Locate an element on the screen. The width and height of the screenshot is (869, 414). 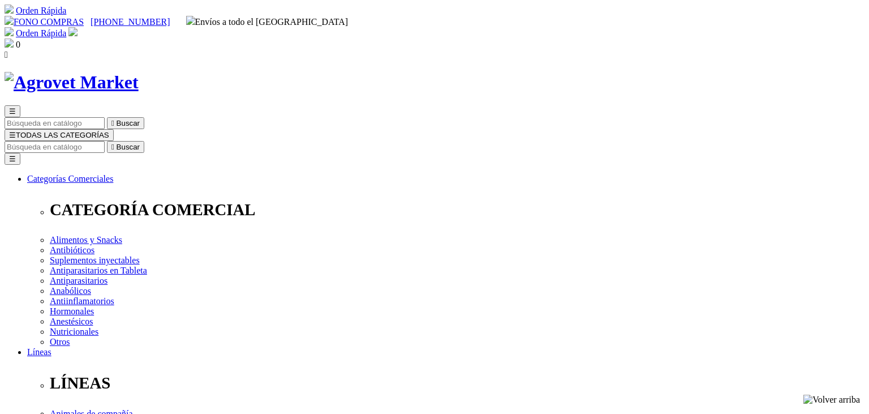
span: Hormonales is located at coordinates (72, 311).